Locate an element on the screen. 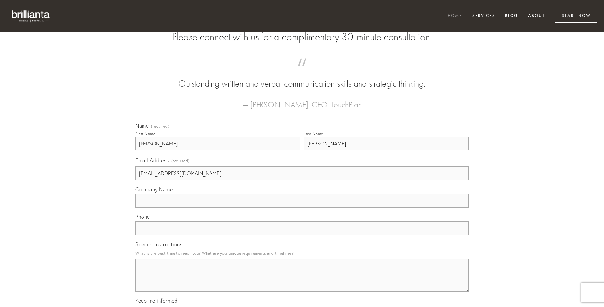 The height and width of the screenshot is (307, 604). a: Services is located at coordinates (484, 16).